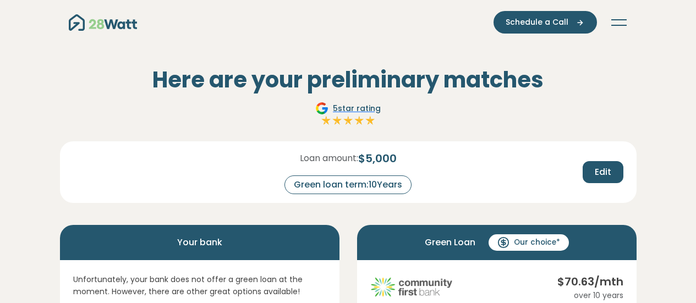  What do you see at coordinates (348, 22) in the screenshot?
I see `nav: Main navigation` at bounding box center [348, 22].